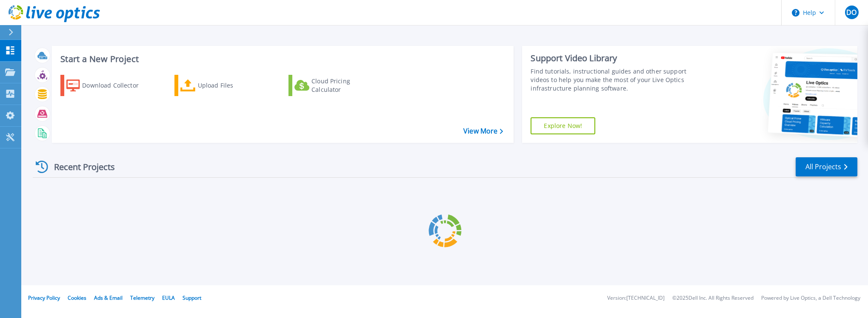  Describe the element at coordinates (142, 298) in the screenshot. I see `a: Telemetry` at that location.